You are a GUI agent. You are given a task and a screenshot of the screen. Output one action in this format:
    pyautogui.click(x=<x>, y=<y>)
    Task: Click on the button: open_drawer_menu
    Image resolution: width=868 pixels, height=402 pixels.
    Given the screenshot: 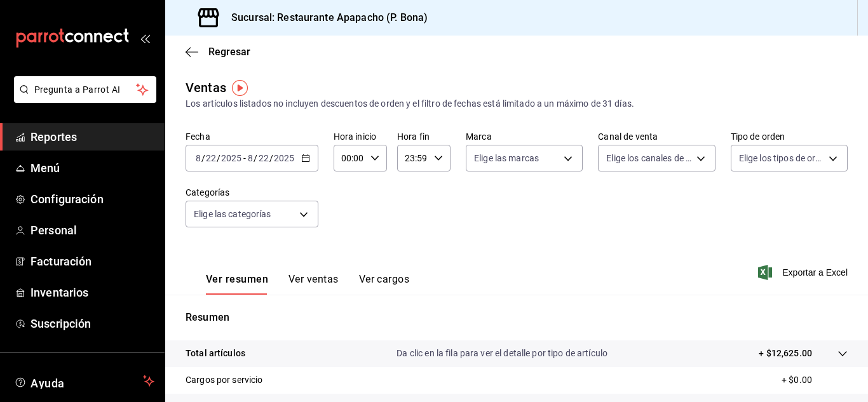 What is the action you would take?
    pyautogui.click(x=145, y=38)
    